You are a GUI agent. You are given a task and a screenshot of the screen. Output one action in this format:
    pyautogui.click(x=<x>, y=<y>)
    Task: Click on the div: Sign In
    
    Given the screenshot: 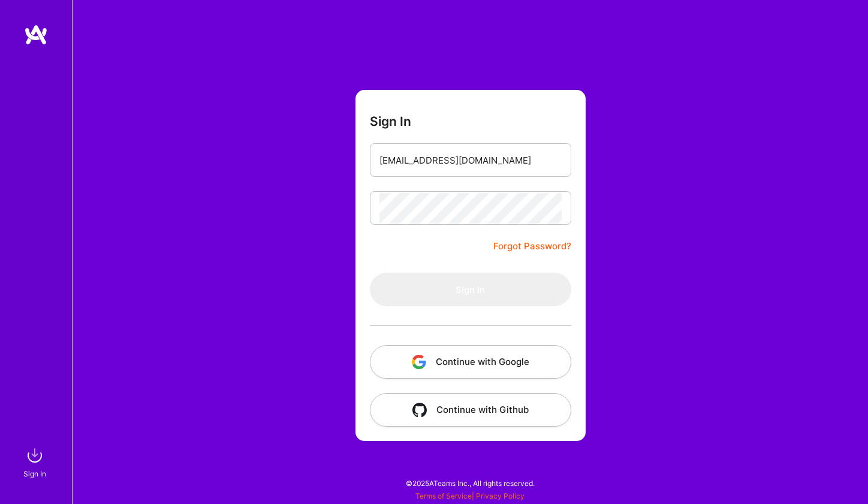 What is the action you would take?
    pyautogui.click(x=35, y=473)
    